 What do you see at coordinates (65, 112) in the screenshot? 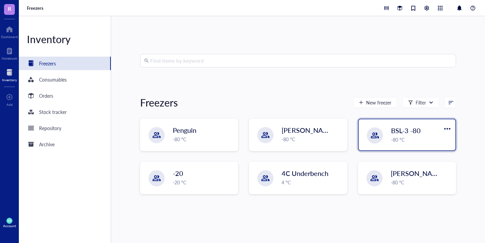
I see `a: Stock tracker` at bounding box center [65, 112].